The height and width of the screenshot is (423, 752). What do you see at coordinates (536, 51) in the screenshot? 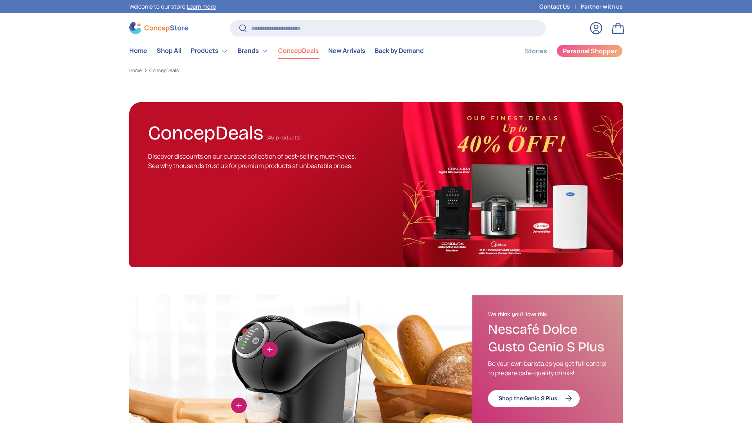
I see `a: Stories` at bounding box center [536, 51].